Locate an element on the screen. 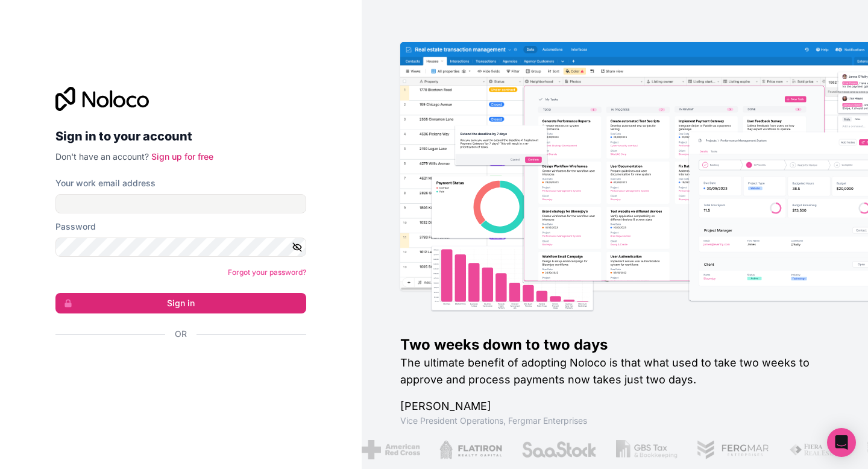 Image resolution: width=868 pixels, height=469 pixels. img: /assets/fiera-fwj2N5v4.png is located at coordinates (818, 450).